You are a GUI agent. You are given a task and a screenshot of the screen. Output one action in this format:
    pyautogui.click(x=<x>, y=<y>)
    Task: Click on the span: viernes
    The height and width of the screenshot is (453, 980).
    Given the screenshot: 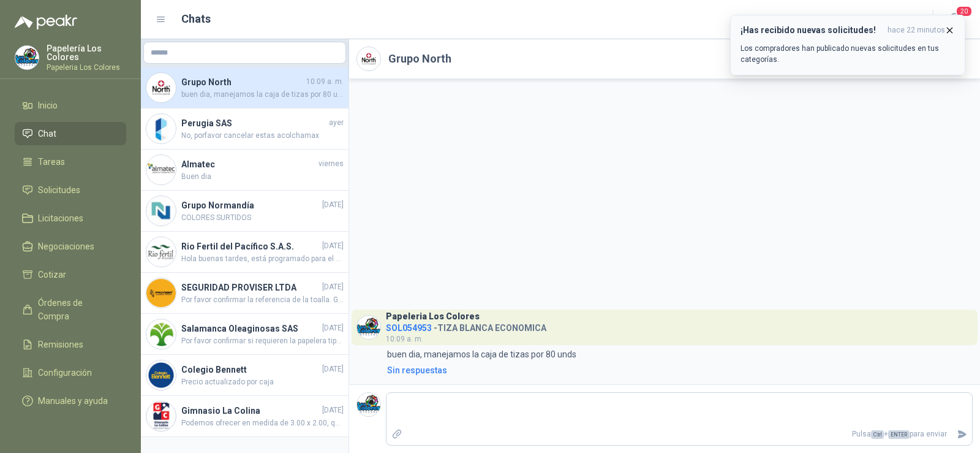 What is the action you would take?
    pyautogui.click(x=331, y=164)
    